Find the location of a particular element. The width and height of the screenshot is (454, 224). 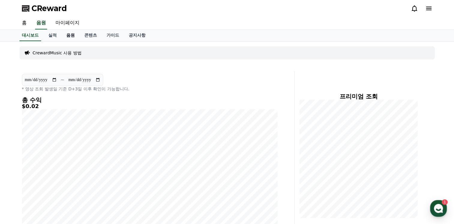

span: 설정 is located at coordinates (96, 186).